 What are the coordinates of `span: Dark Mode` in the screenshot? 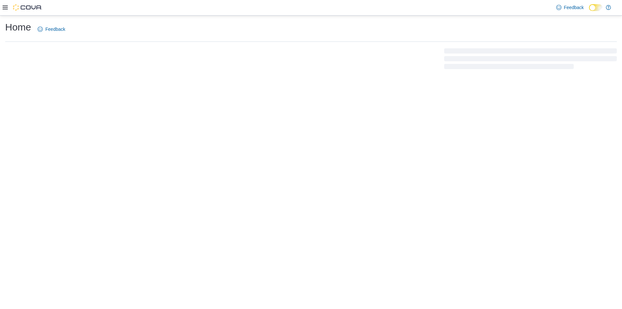 It's located at (589, 11).